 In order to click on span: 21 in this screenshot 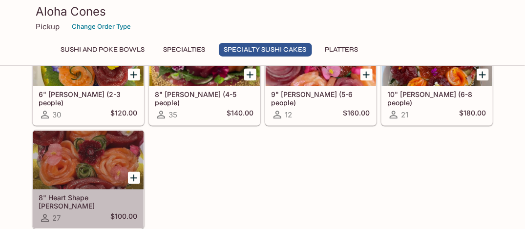, I will do `click(405, 115)`.